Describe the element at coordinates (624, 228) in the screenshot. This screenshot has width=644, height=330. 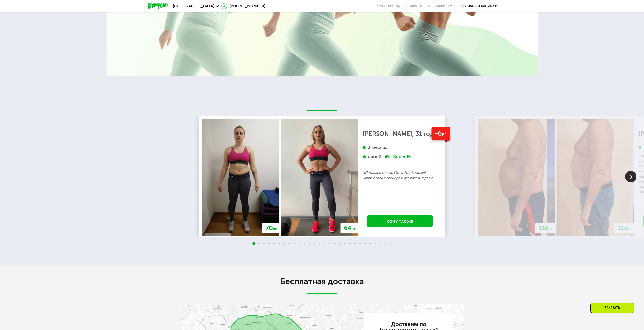
I see `div: 113` at that location.